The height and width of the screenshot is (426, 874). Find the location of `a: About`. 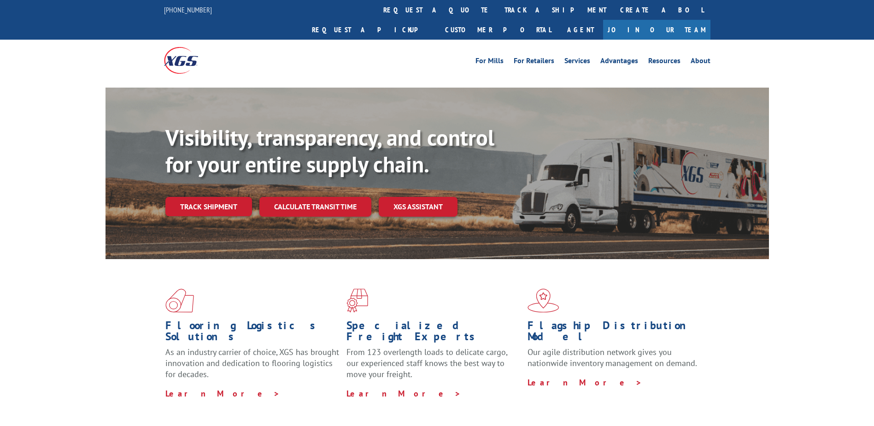

a: About is located at coordinates (700, 62).